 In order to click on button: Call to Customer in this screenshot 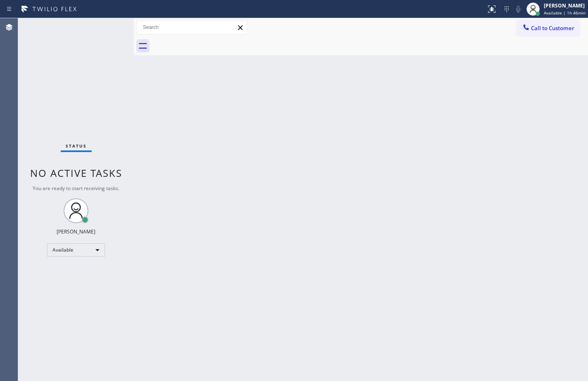, I will do `click(548, 28)`.